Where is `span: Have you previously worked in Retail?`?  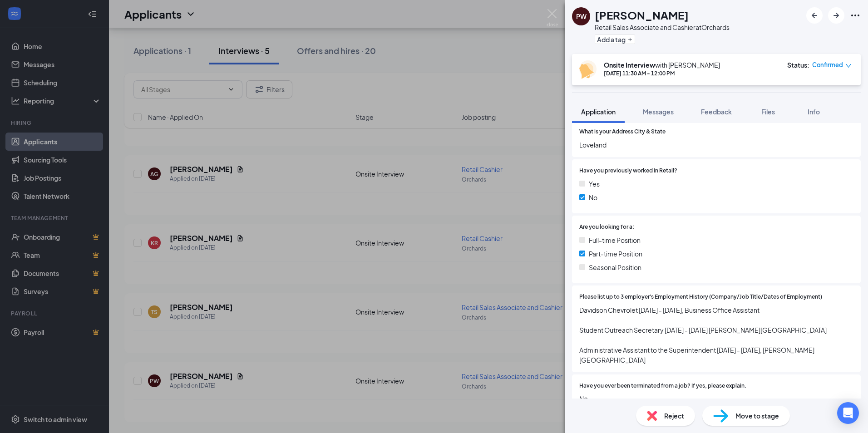 span: Have you previously worked in Retail? is located at coordinates (628, 171).